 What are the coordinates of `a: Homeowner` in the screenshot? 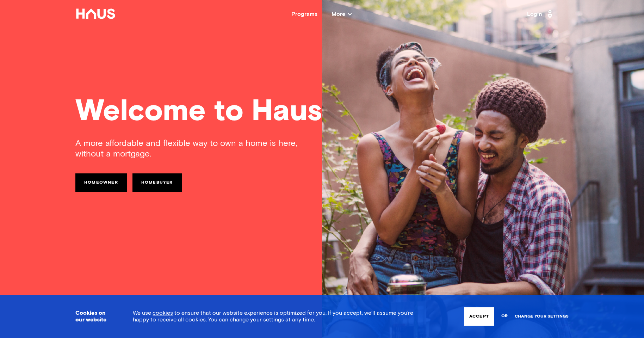 It's located at (101, 183).